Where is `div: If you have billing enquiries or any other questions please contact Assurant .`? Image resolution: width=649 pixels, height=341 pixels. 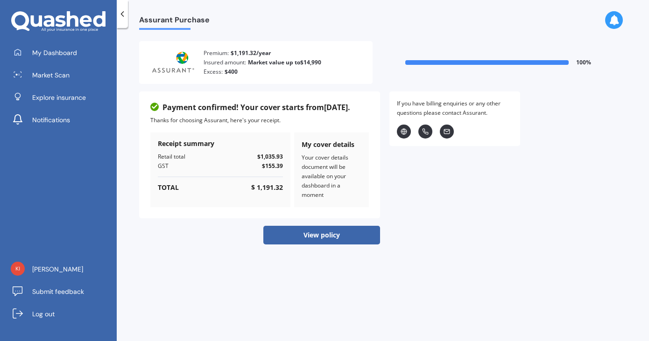 div: If you have billing enquiries or any other questions please contact Assurant . is located at coordinates (455, 108).